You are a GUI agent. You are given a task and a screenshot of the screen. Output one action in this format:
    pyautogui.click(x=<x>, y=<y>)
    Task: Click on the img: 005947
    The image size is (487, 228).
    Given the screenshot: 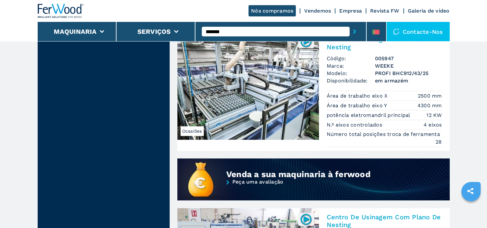 What is the action you would take?
    pyautogui.click(x=306, y=41)
    